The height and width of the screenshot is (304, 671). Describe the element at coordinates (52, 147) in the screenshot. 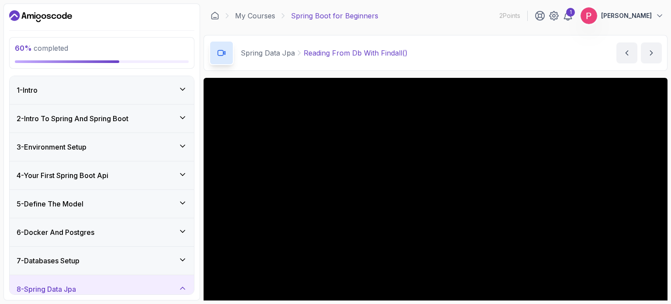

I see `h3: 3 - Environment Setup` at that location.